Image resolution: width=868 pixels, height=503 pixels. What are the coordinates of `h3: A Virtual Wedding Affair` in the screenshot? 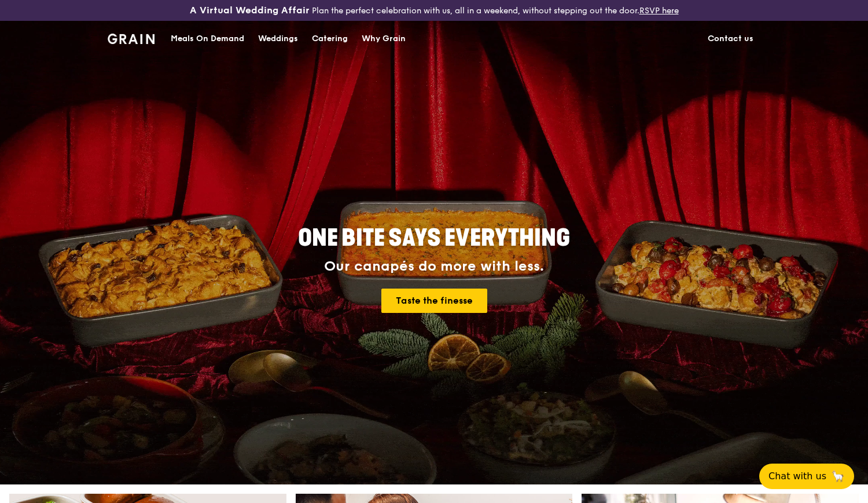 It's located at (249, 11).